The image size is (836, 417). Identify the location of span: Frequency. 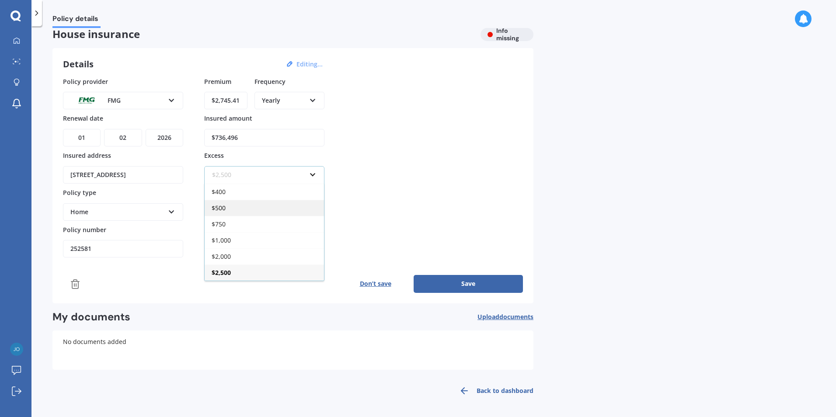
(270, 81).